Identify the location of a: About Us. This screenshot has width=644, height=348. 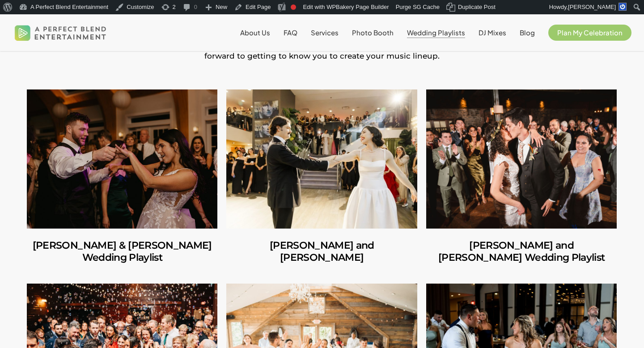
(255, 33).